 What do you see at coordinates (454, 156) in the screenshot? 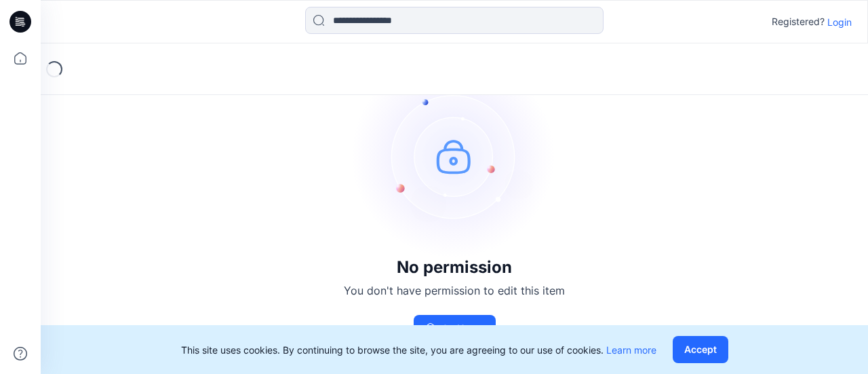
I see `img: no-perm.svg` at bounding box center [454, 156].